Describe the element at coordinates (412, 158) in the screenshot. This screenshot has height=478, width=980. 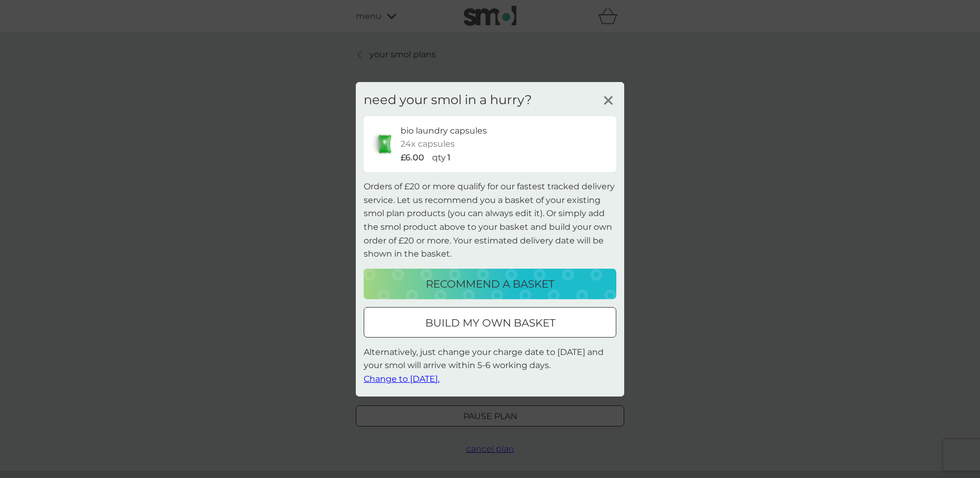
I see `p: £6.00` at that location.